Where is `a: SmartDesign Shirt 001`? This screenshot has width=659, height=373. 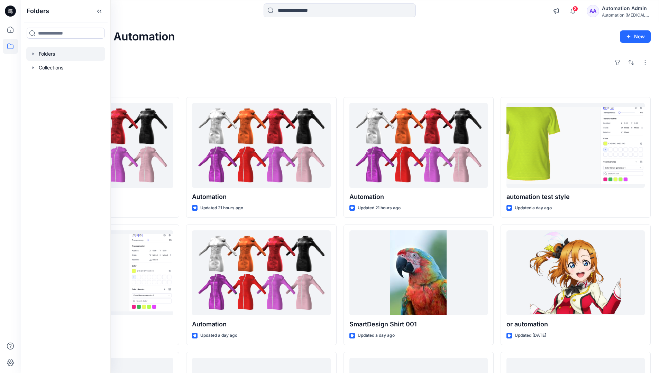
a: SmartDesign Shirt 001 is located at coordinates (418, 273).